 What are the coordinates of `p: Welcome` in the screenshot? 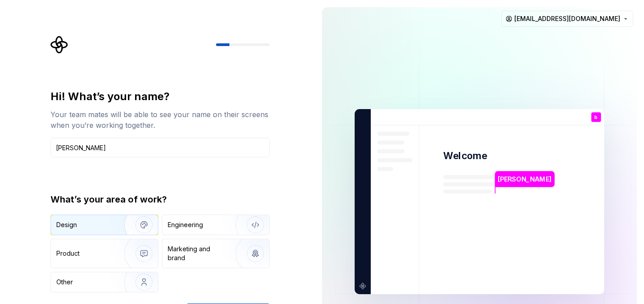 It's located at (465, 156).